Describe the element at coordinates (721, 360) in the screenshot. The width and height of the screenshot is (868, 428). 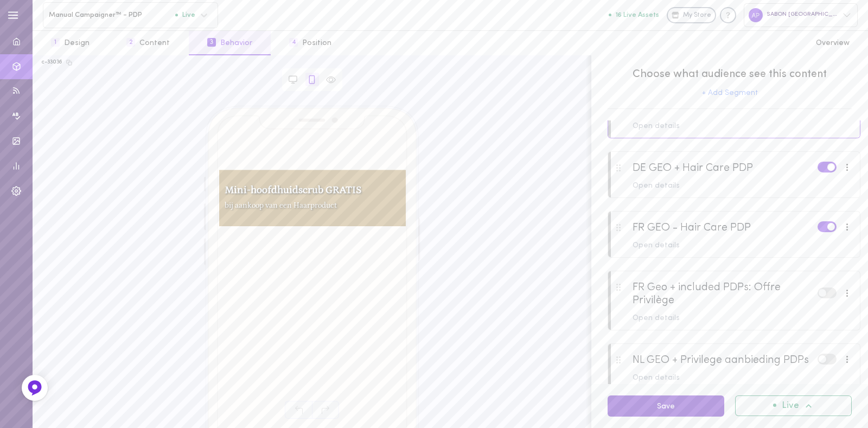
I see `div: NL GEO + Privilege aanbieding PDPs` at that location.